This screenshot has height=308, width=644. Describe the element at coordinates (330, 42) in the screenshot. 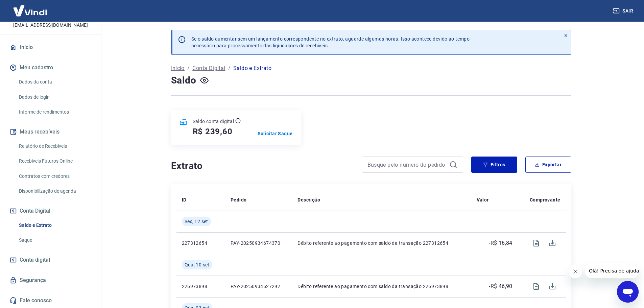

I see `p: Se o saldo aumentar sem um lançamento correspondente no extrato, aguarde algumas horas. Isso acon...` at that location.